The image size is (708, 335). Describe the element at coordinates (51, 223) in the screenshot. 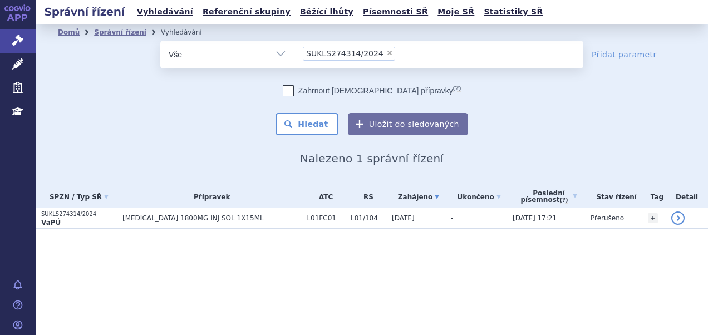

I see `strong: VaPÚ` at that location.